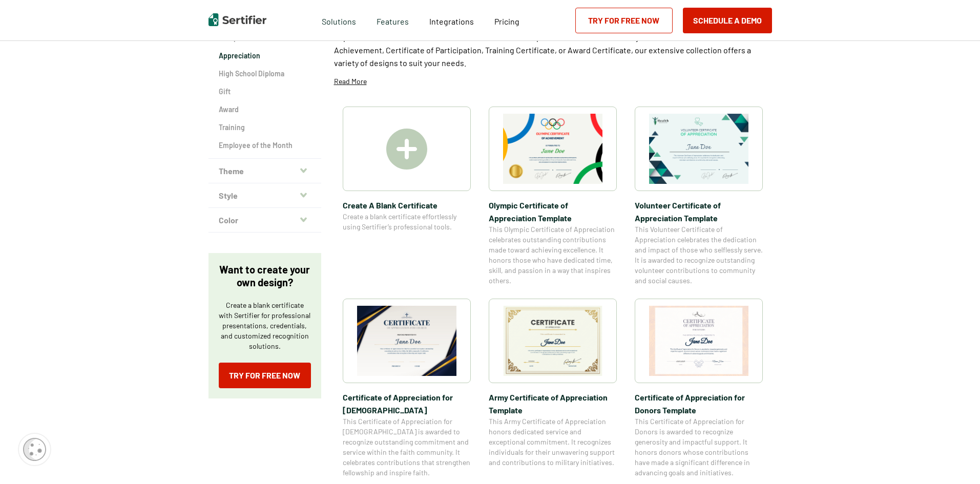 Image resolution: width=980 pixels, height=484 pixels. Describe the element at coordinates (265, 110) in the screenshot. I see `a: Award` at that location.